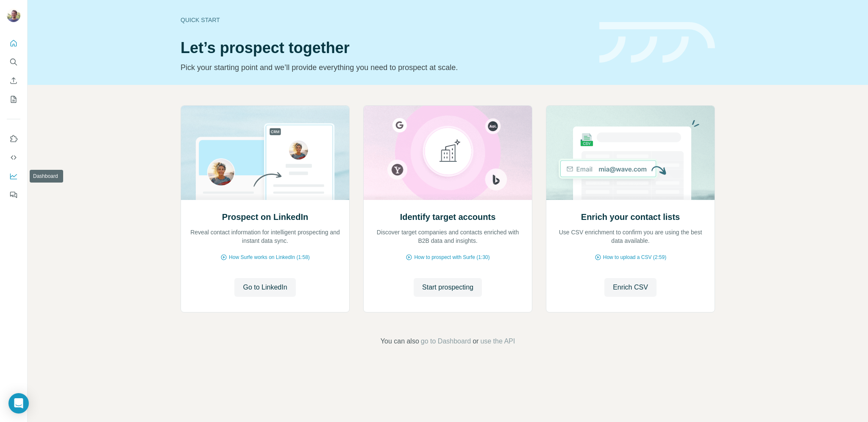 The width and height of the screenshot is (868, 422). Describe the element at coordinates (265, 287) in the screenshot. I see `button: Go to LinkedIn` at that location.